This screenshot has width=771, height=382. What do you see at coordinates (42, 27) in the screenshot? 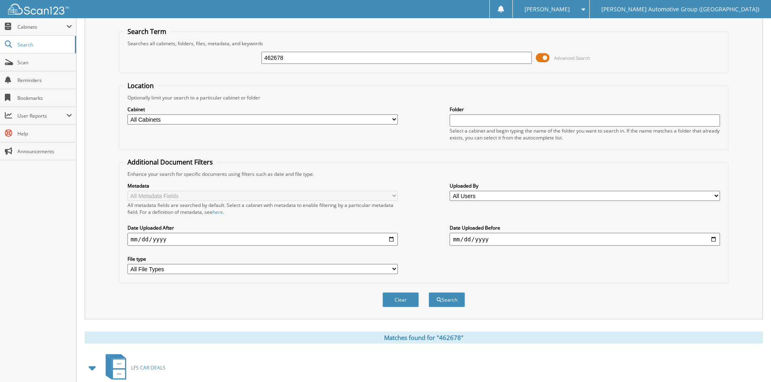
I see `span: Cabinets` at bounding box center [42, 27].